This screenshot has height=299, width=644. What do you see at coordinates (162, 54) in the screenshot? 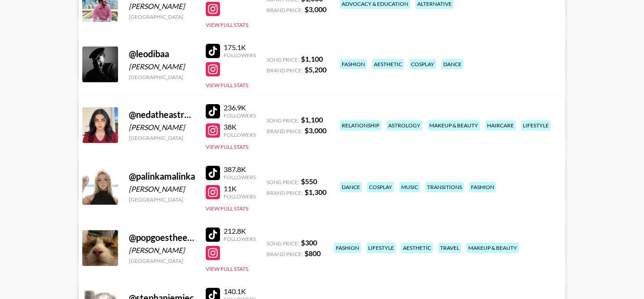
I see `div: @ leodibaa` at bounding box center [162, 54].